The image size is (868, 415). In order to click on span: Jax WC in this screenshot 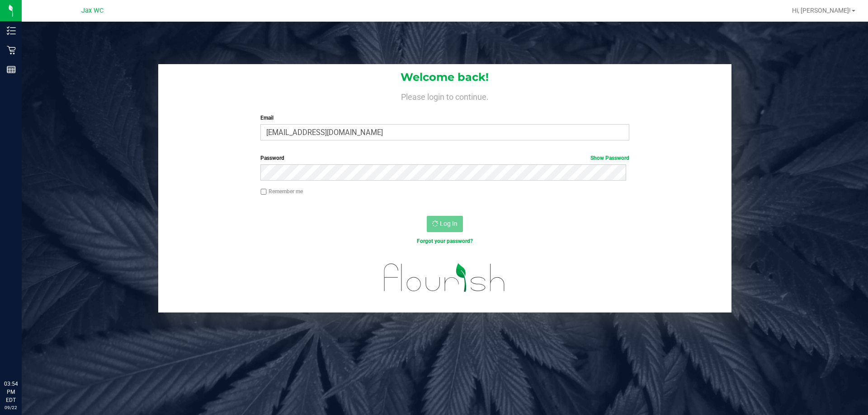, I will do `click(92, 10)`.